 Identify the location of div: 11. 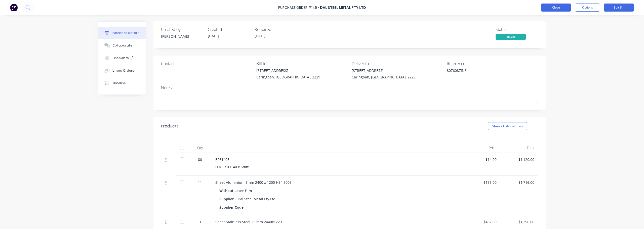
(200, 182).